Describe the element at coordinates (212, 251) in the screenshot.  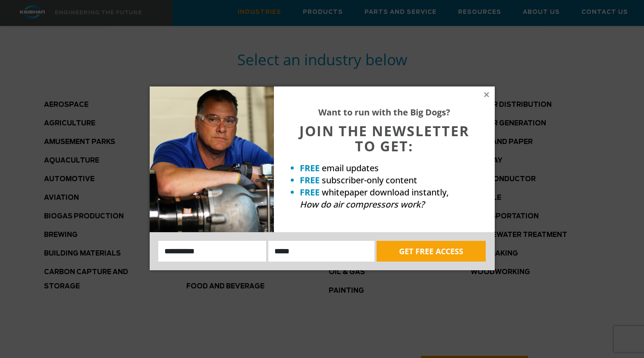
I see `input: Name:` at that location.